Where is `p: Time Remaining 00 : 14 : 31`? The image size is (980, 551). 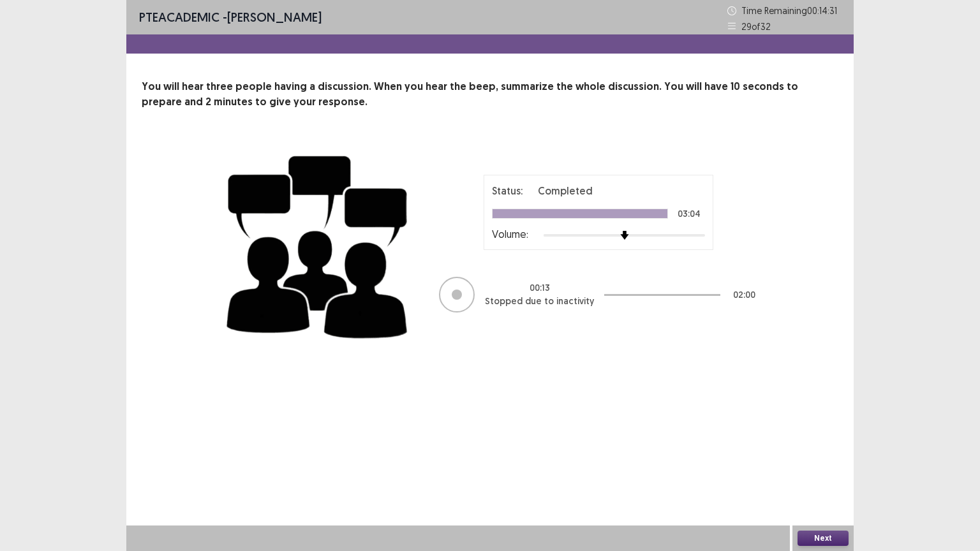
p: Time Remaining 00 : 14 : 31 is located at coordinates (791, 10).